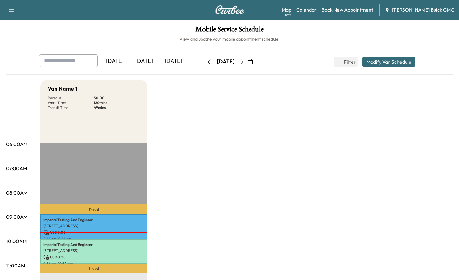 The height and width of the screenshot is (280, 459). Describe the element at coordinates (230, 10) in the screenshot. I see `img: Curbee Logo` at that location.